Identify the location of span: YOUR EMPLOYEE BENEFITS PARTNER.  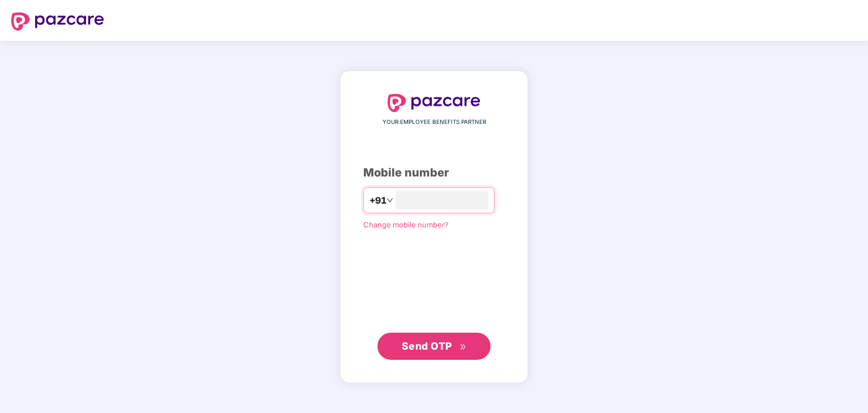
(434, 123).